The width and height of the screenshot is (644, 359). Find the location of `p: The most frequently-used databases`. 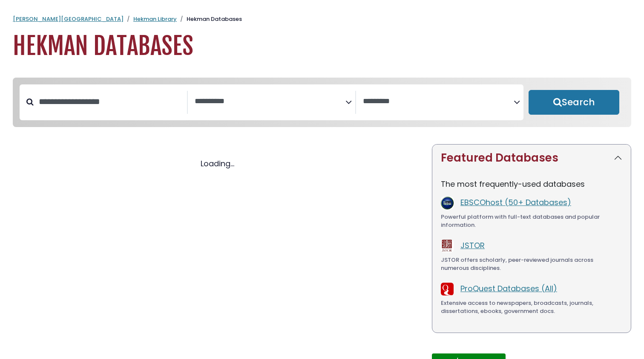

p: The most frequently-used databases is located at coordinates (531, 184).